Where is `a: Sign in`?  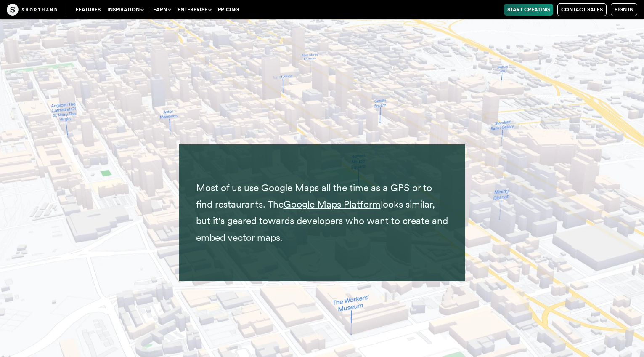
a: Sign in is located at coordinates (623, 10).